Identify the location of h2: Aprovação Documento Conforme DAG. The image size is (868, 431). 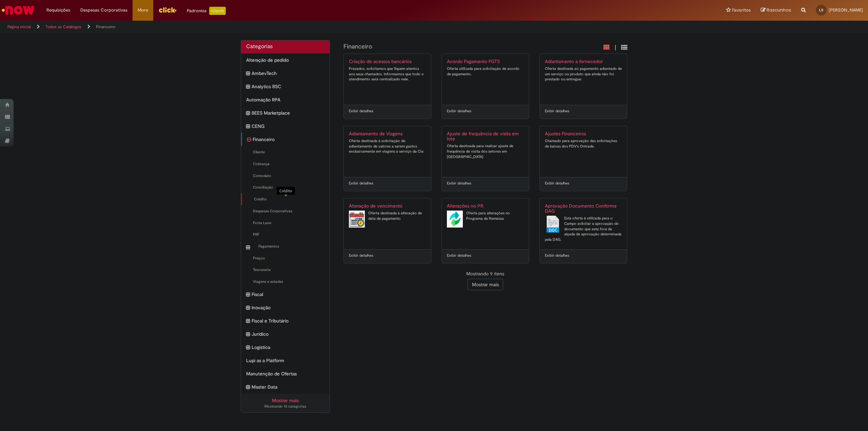
(583, 208).